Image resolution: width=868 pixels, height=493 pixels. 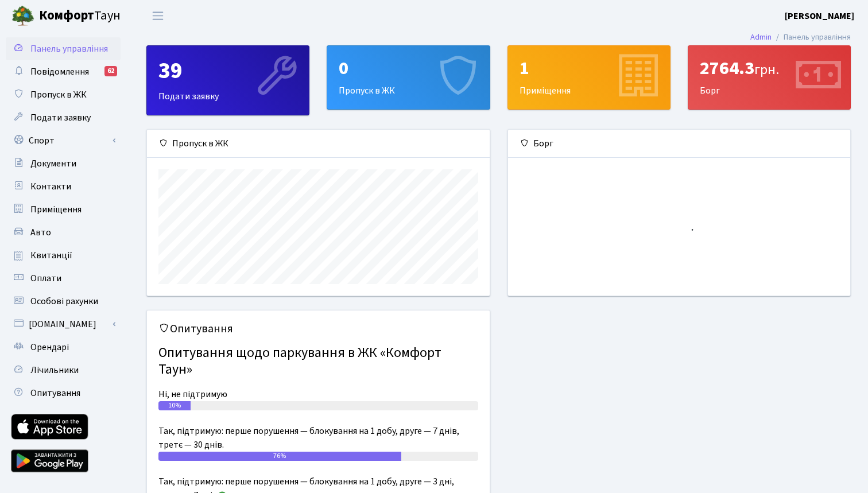 What do you see at coordinates (63, 302) in the screenshot?
I see `a: Особові рахунки` at bounding box center [63, 302].